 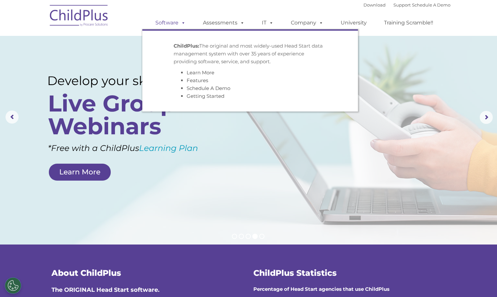 I want to click on a: Training Scramble!!, so click(x=408, y=23).